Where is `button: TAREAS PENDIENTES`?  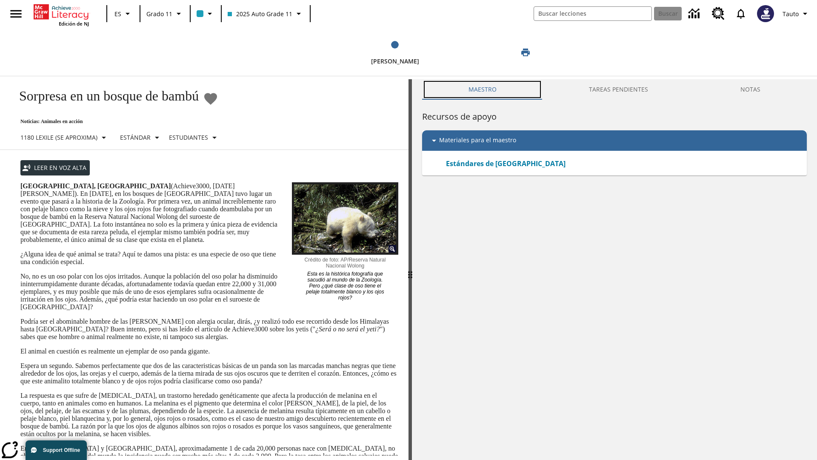
button: TAREAS PENDIENTES is located at coordinates (618, 89).